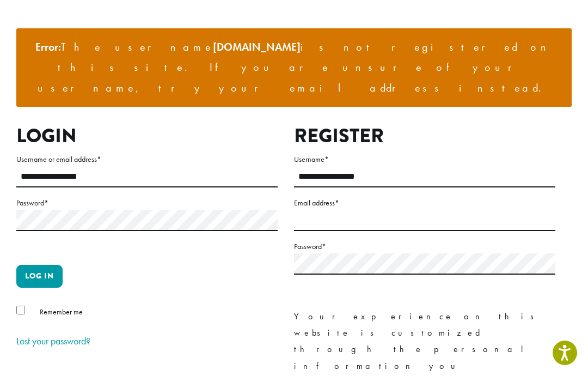 Image resolution: width=588 pixels, height=376 pixels. What do you see at coordinates (147, 159) in the screenshot?
I see `label: Username or email address` at bounding box center [147, 159].